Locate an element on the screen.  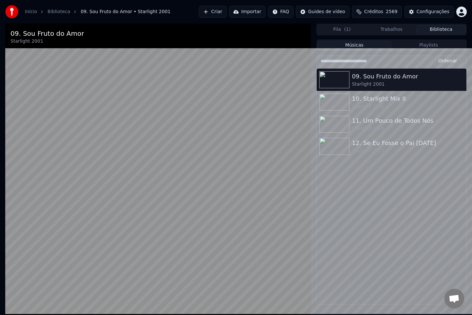
span: 09. Sou Fruto do Amor • Starlight 2001 is located at coordinates (126, 12).